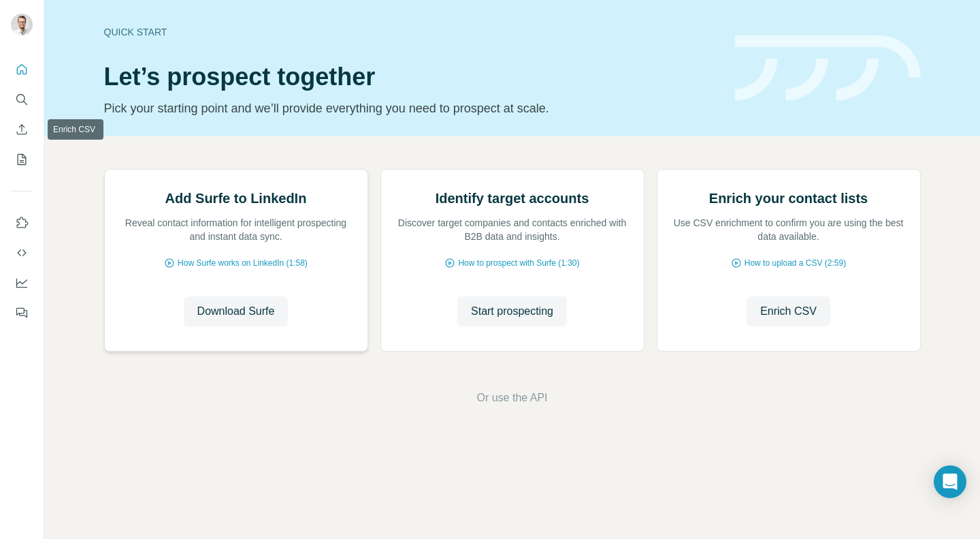  I want to click on p: Discover target companies and contacts enriched with B2B data and insights., so click(513, 230).